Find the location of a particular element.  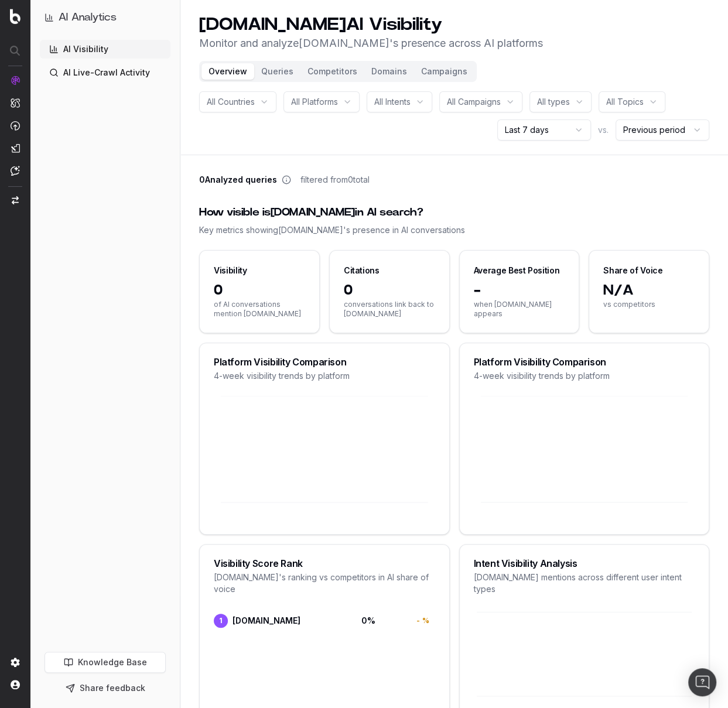

a: Knowledge Base is located at coordinates (105, 663).